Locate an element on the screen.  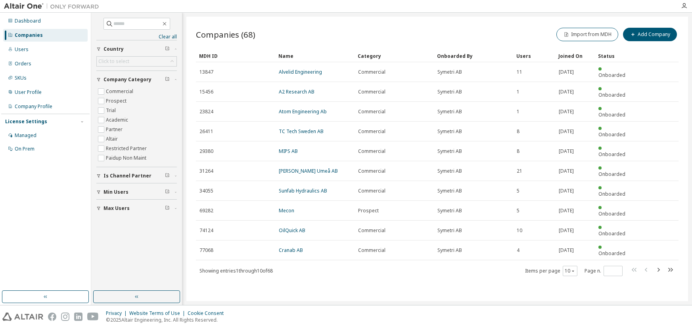
label: Academic is located at coordinates (118, 120).